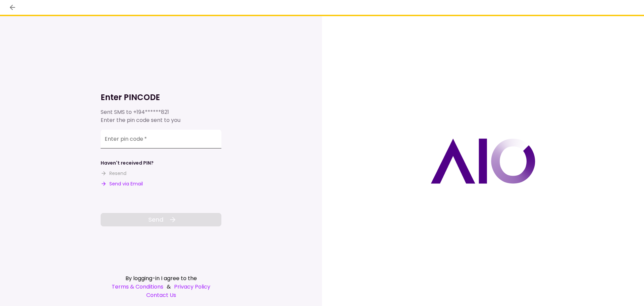 Image resolution: width=644 pixels, height=306 pixels. Describe the element at coordinates (161, 220) in the screenshot. I see `button: Send` at that location.